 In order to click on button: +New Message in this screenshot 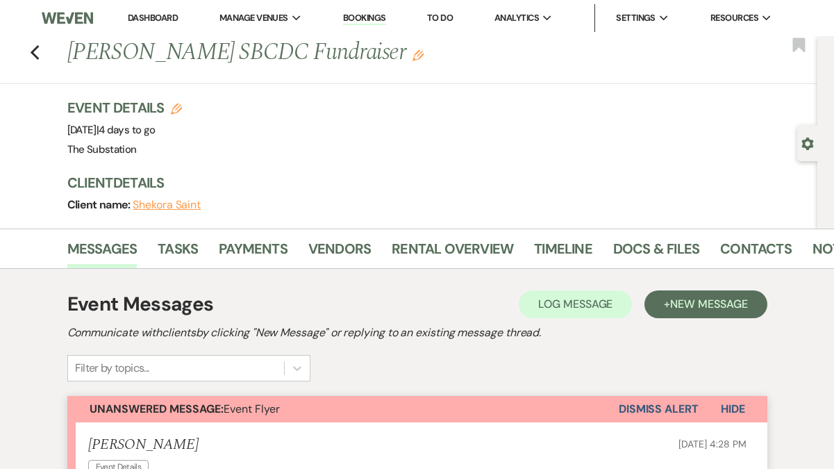, I will do `click(705, 304)`.